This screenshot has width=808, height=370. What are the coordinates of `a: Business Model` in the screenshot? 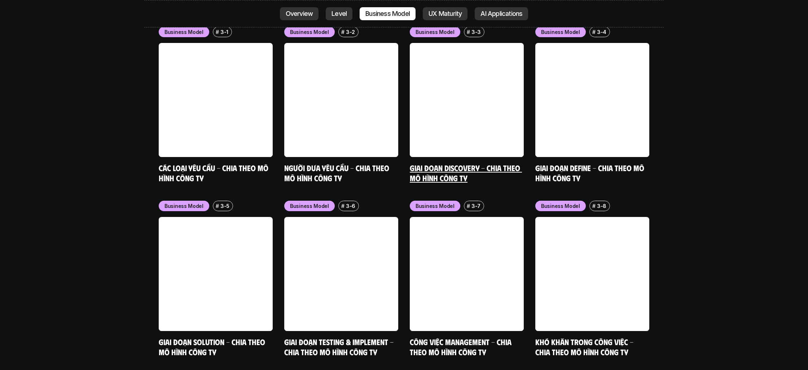 It's located at (388, 14).